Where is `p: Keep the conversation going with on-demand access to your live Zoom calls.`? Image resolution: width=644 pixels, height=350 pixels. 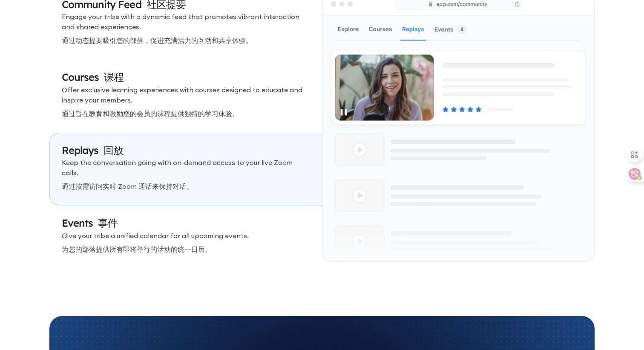
p: Keep the conversation going with on-demand access to your live Zoom calls. is located at coordinates (186, 176).